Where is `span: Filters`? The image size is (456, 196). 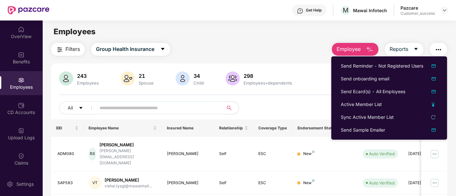
span: Filters is located at coordinates (73, 49).